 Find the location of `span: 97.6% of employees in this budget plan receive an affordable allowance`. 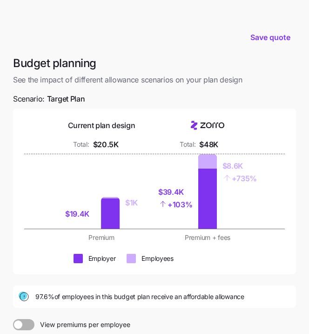

span: 97.6% of employees in this budget plan receive an affordable allowance is located at coordinates (140, 297).